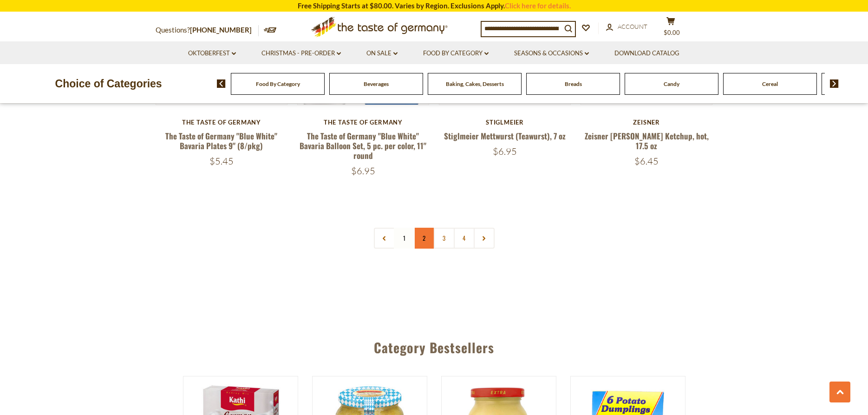 This screenshot has width=868, height=415. What do you see at coordinates (771, 83) in the screenshot?
I see `a: Cereal` at bounding box center [771, 83].